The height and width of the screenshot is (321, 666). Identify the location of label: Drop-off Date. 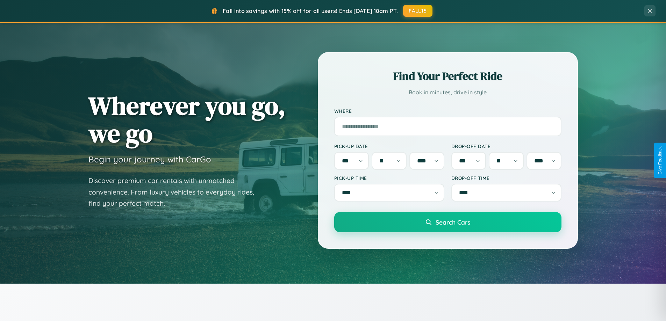
(506, 146).